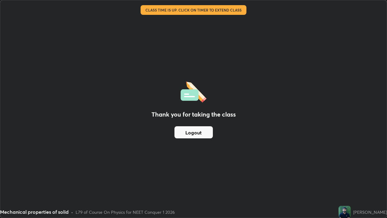  I want to click on button: Logout, so click(194, 132).